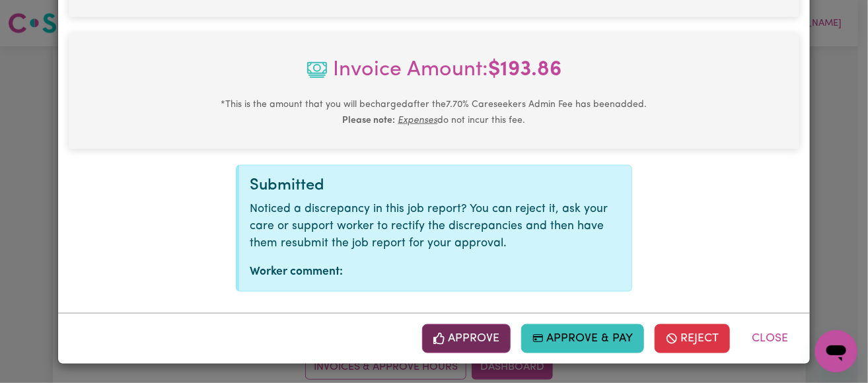 This screenshot has width=868, height=383. Describe the element at coordinates (287, 185) in the screenshot. I see `span: Submitted` at that location.